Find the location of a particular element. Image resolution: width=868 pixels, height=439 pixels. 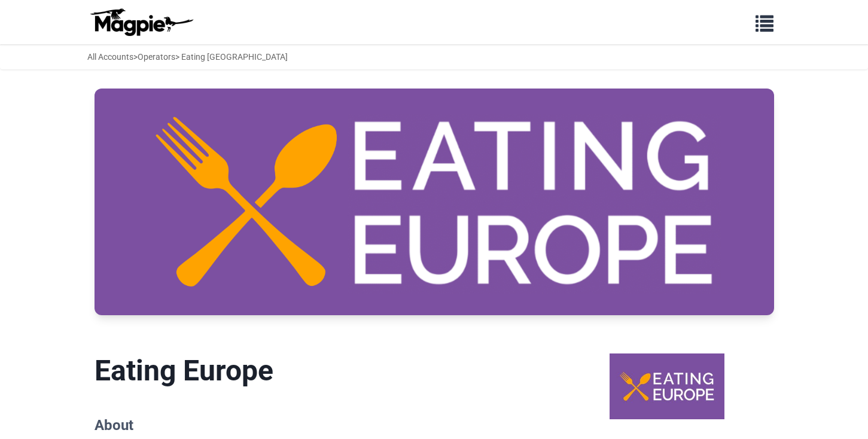

a: All Accounts is located at coordinates (110, 57).